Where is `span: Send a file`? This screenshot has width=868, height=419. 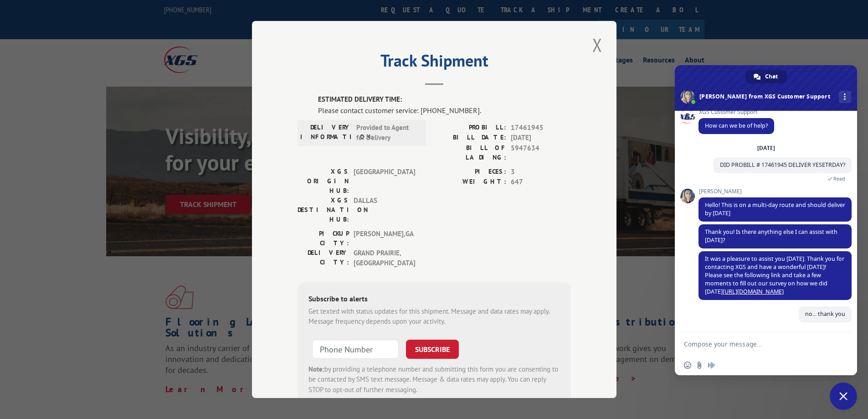 span: Send a file is located at coordinates (700, 365).